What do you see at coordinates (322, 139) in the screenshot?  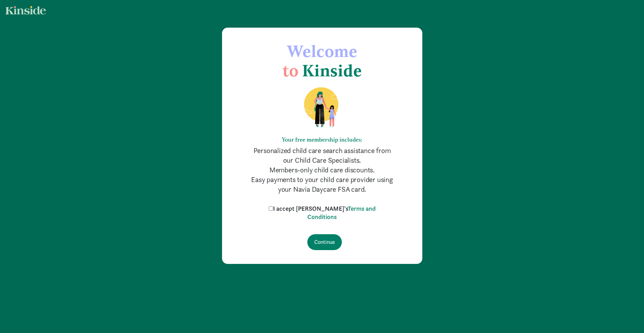 I see `h6: Your free membership includes:` at bounding box center [322, 139].